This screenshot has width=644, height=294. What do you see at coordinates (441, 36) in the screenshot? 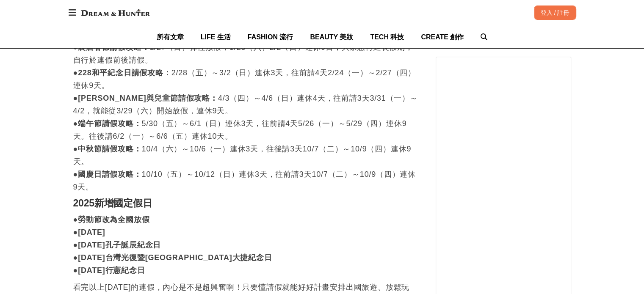
I see `a: CREATE 創作` at bounding box center [441, 36].